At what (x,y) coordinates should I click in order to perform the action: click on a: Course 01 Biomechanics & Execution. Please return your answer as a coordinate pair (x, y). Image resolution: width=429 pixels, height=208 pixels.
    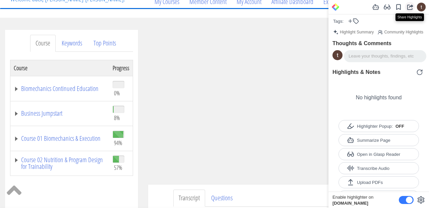
    Looking at the image, I should click on (60, 139).